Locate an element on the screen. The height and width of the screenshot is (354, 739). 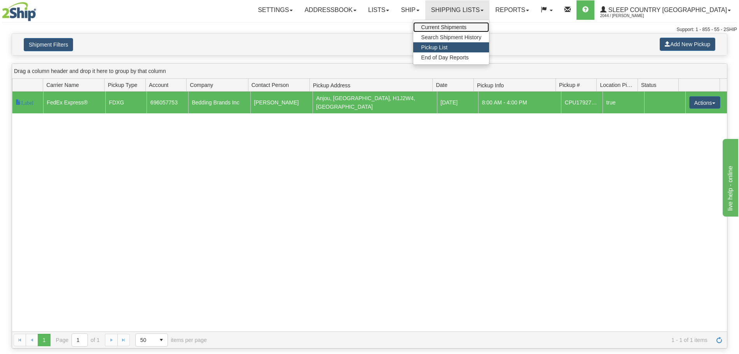
span: Pickup Info is located at coordinates (516, 85).